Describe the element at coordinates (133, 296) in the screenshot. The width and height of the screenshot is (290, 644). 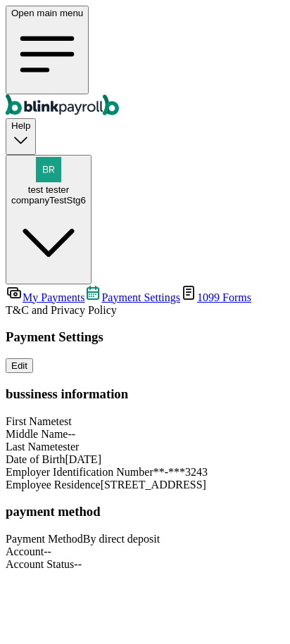
I see `a: Payment Settings` at that location.